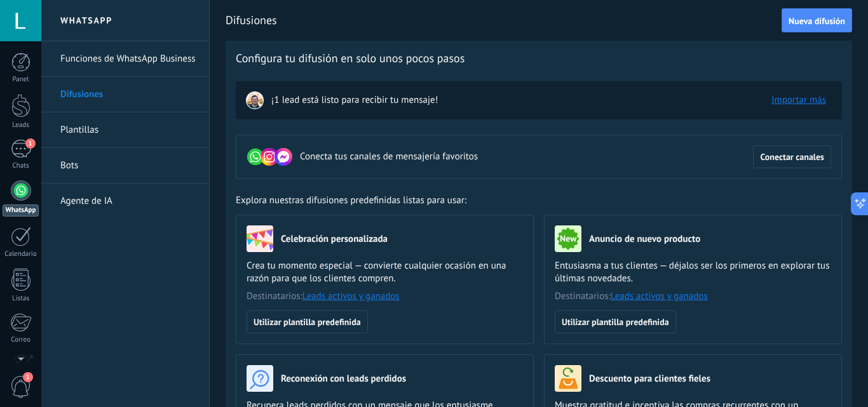 Image resolution: width=868 pixels, height=407 pixels. Describe the element at coordinates (21, 125) in the screenshot. I see `div: Leads` at that location.